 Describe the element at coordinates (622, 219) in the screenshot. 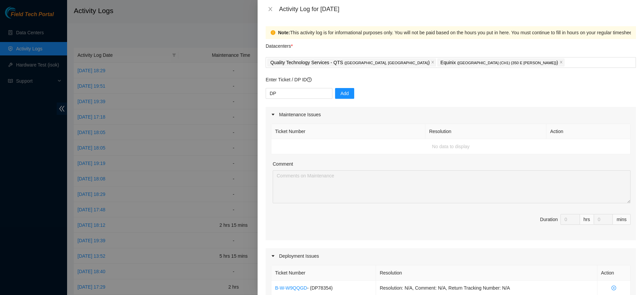

I see `div: mins` at that location.